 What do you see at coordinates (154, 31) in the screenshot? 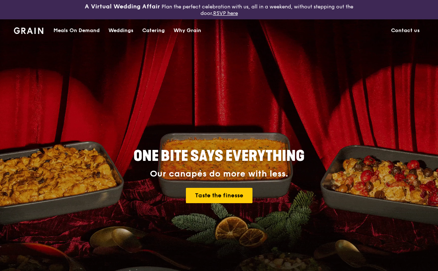
I see `a: Catering` at bounding box center [154, 31].